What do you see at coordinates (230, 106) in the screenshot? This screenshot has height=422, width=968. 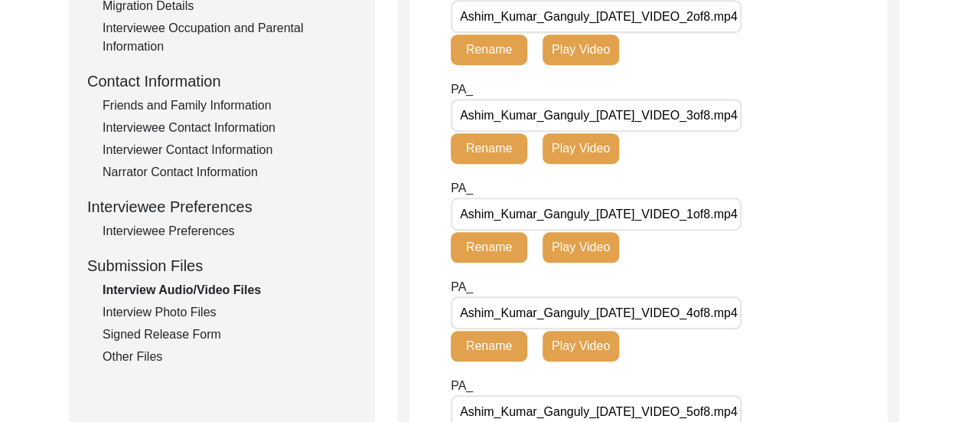 I see `div: Friends and Family Information` at bounding box center [230, 106].